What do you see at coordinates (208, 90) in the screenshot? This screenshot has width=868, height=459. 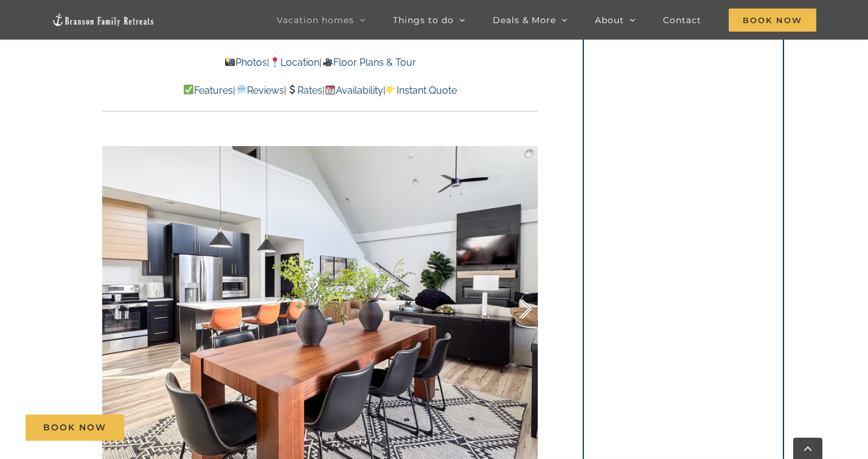 I see `a: Features` at bounding box center [208, 90].